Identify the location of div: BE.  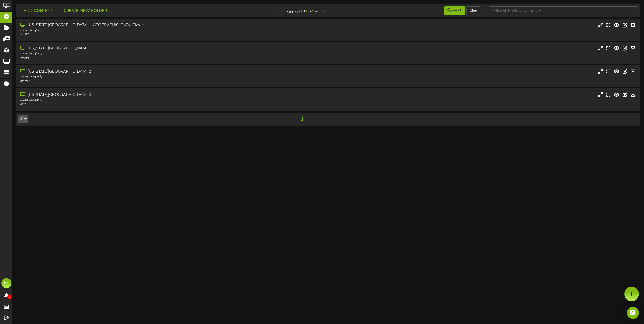
(6, 283).